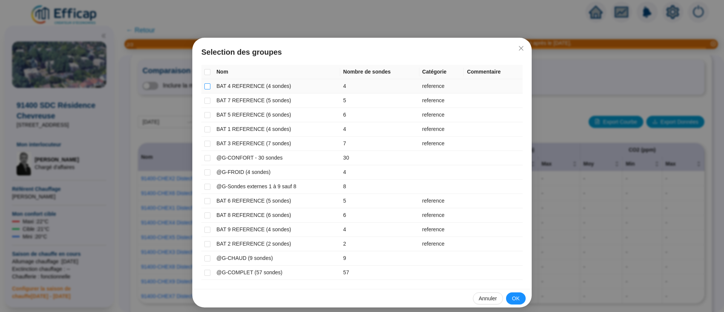 Image resolution: width=724 pixels, height=312 pixels. Describe the element at coordinates (379, 273) in the screenshot. I see `td: 57` at that location.